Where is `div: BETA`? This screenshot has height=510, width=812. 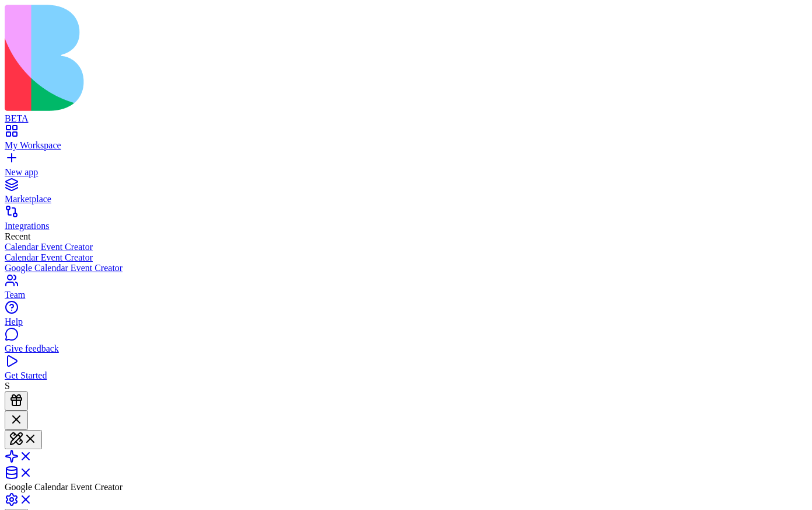
div: BETA is located at coordinates (406, 119).